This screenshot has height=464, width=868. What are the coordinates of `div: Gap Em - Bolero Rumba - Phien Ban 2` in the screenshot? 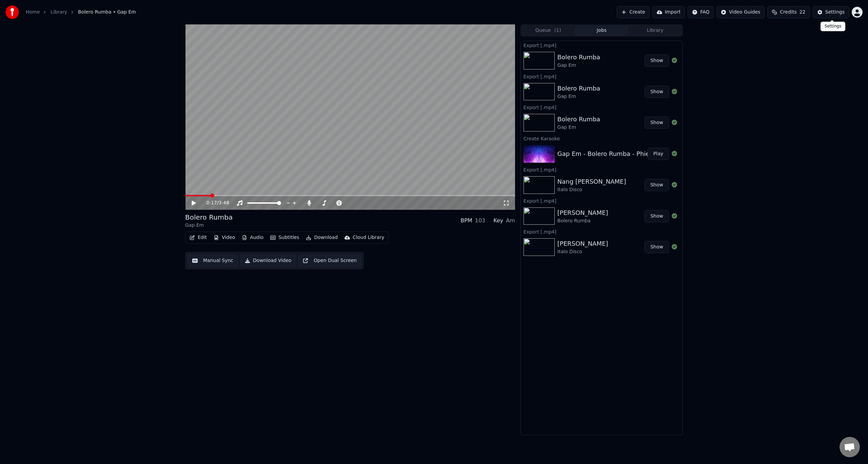 It's located at (615, 154).